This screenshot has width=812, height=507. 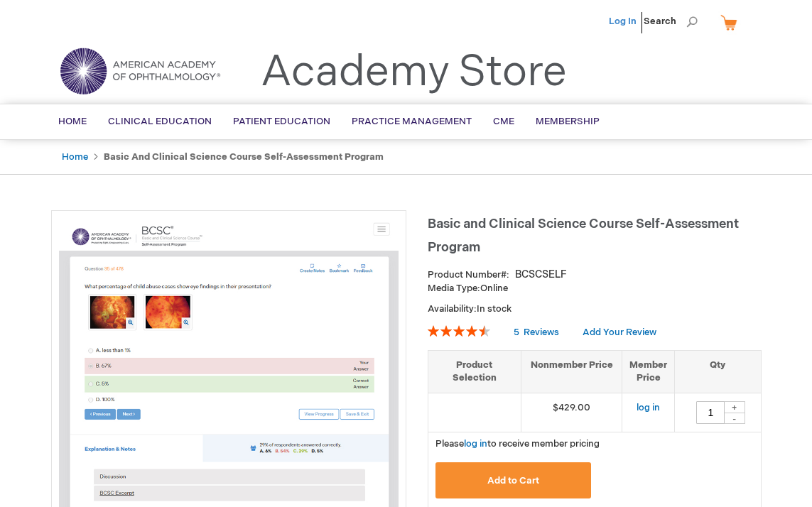 I want to click on td: $429.00, so click(x=571, y=412).